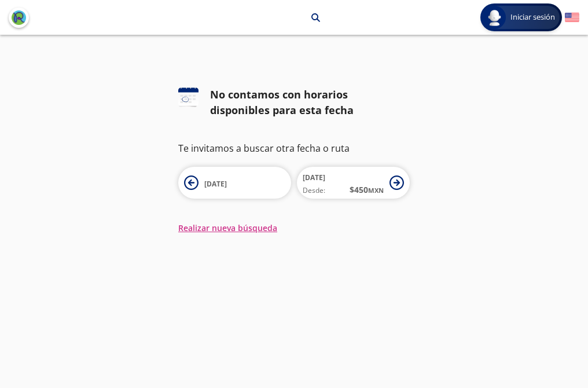 This screenshot has width=588, height=388. What do you see at coordinates (572, 17) in the screenshot?
I see `button: English` at bounding box center [572, 17].